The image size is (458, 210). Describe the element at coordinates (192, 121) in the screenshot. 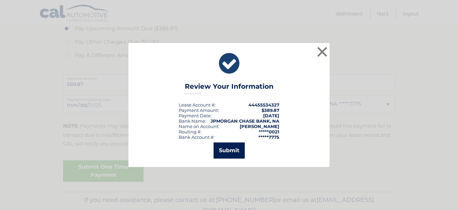

I see `div: Bank Name:` at that location.